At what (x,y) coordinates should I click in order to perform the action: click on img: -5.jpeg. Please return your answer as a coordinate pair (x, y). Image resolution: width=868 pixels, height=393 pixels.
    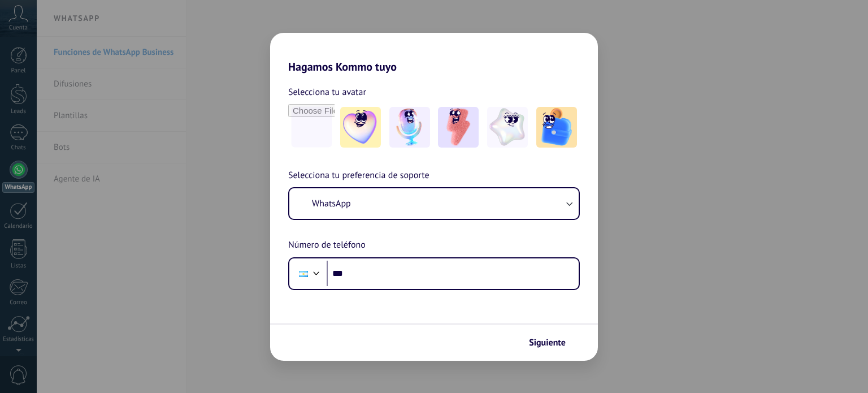
    Looking at the image, I should click on (556, 127).